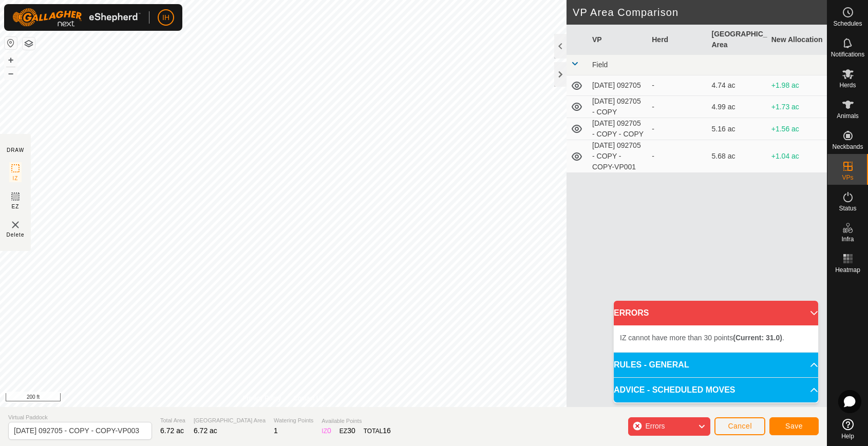  What do you see at coordinates (29, 43) in the screenshot?
I see `button: Map Layers` at bounding box center [29, 43].